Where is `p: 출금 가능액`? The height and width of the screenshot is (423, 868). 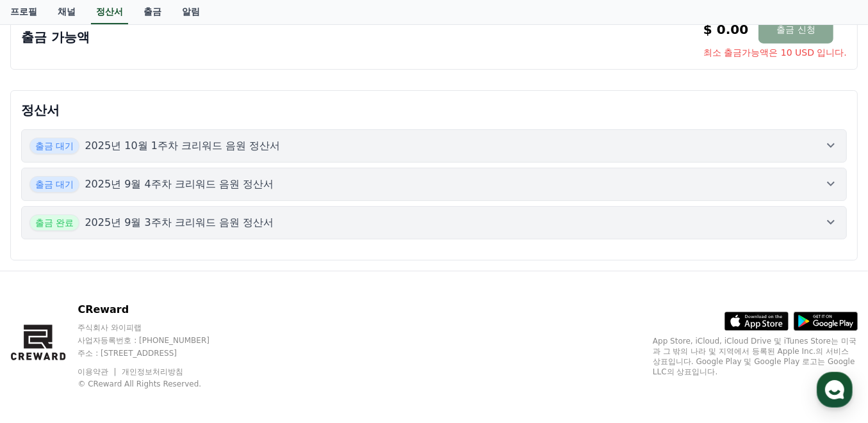 p: 출금 가능액 is located at coordinates (55, 37).